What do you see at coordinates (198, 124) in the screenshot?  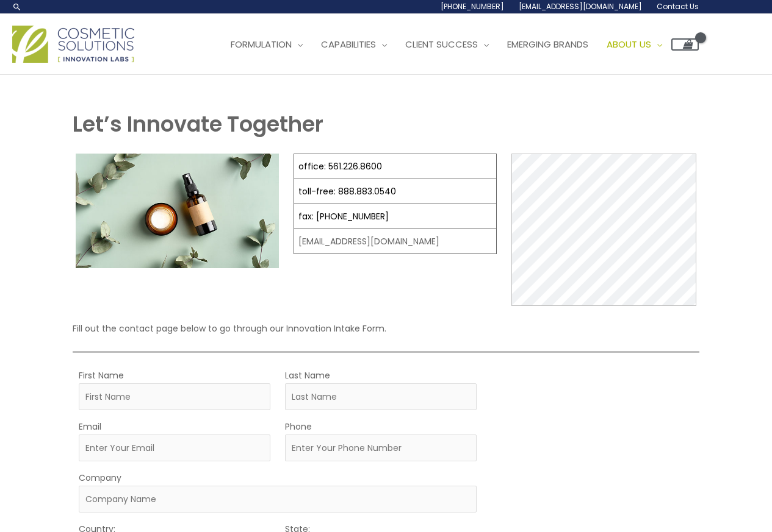 I see `strong: Let’s Innovate Together` at bounding box center [198, 124].